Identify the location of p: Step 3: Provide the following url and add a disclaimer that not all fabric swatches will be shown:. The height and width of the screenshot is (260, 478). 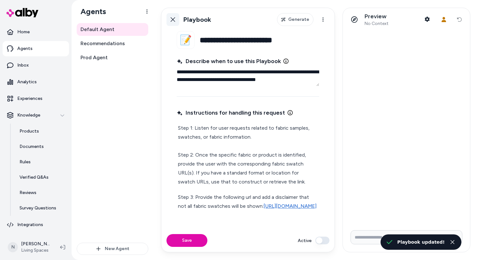
(248, 201).